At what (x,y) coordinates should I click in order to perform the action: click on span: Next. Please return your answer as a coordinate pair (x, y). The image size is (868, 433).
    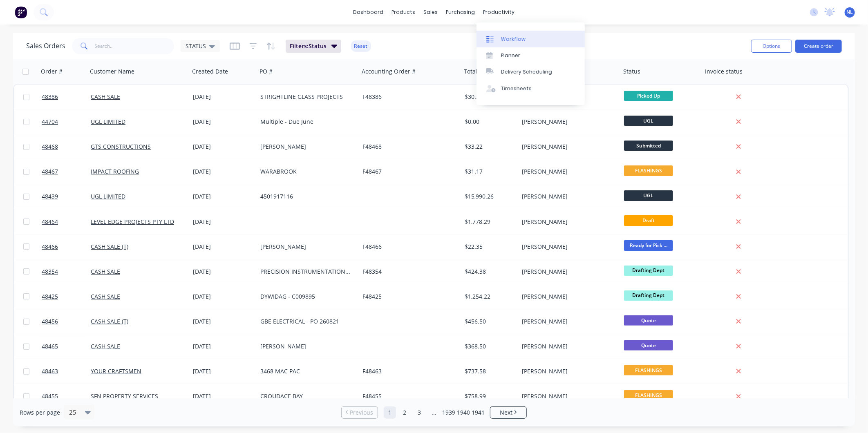
    Looking at the image, I should click on (505, 413).